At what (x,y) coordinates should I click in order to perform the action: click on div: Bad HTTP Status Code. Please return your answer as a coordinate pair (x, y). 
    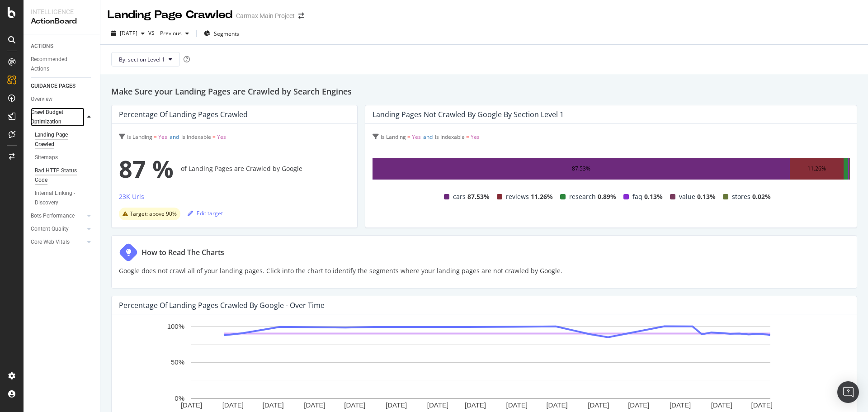
    Looking at the image, I should click on (60, 175).